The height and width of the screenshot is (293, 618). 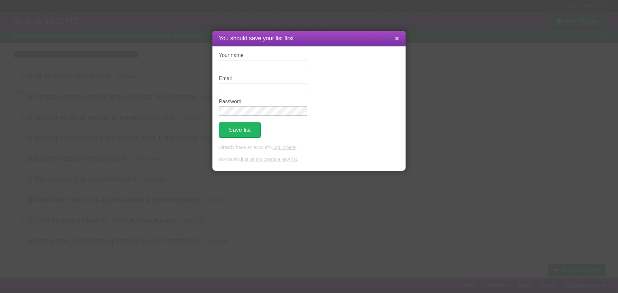 What do you see at coordinates (263, 102) in the screenshot?
I see `label: Password` at bounding box center [263, 102].